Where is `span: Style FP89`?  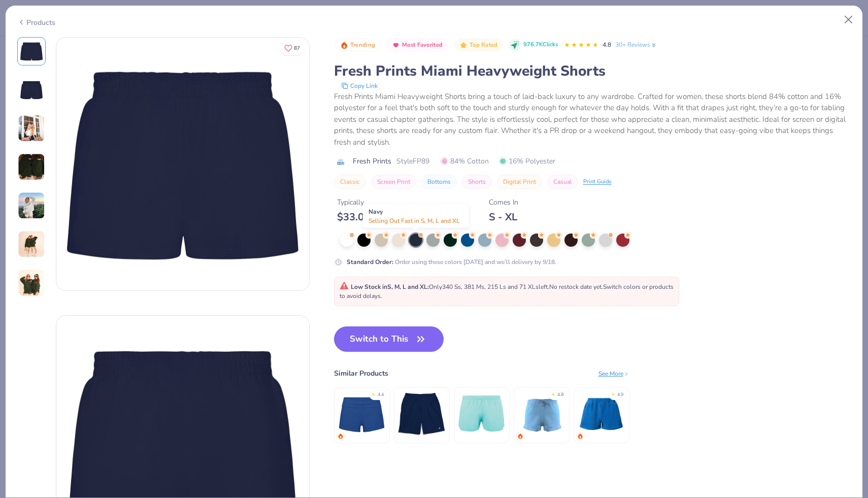
span: Style FP89 is located at coordinates (413, 161).